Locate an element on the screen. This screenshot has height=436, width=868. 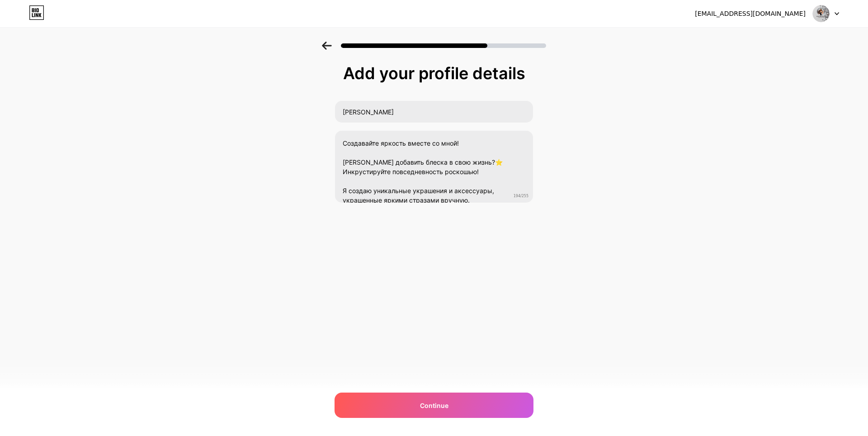
div: Add your profile details is located at coordinates (434, 73).